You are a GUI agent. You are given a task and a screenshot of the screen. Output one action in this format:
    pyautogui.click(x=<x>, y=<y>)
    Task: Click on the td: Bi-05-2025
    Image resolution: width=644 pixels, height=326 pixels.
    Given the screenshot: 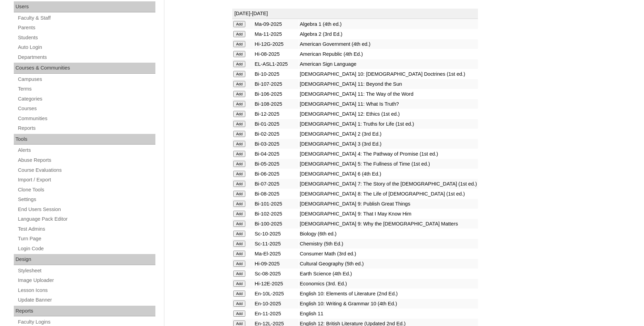 What is the action you would take?
    pyautogui.click(x=276, y=164)
    